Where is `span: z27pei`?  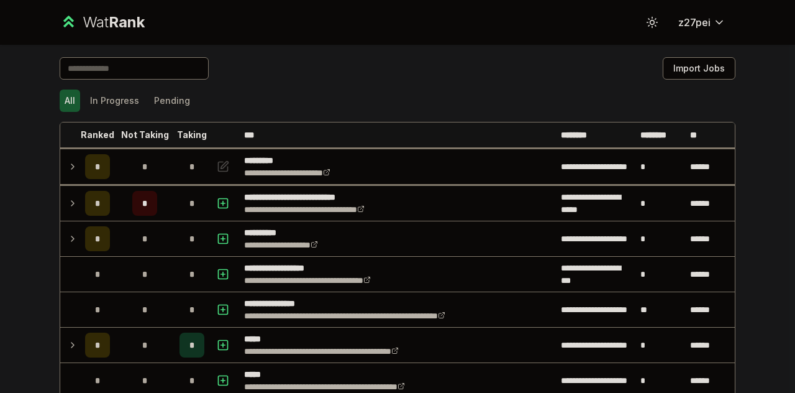 span: z27pei is located at coordinates (695, 22).